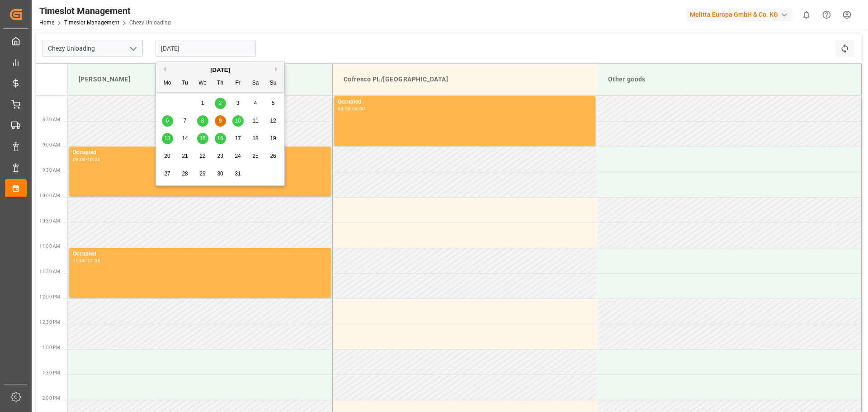 This screenshot has width=868, height=412. What do you see at coordinates (203, 174) in the screenshot?
I see `div: Choose Wednesday, October 29th, 2025` at bounding box center [203, 174].